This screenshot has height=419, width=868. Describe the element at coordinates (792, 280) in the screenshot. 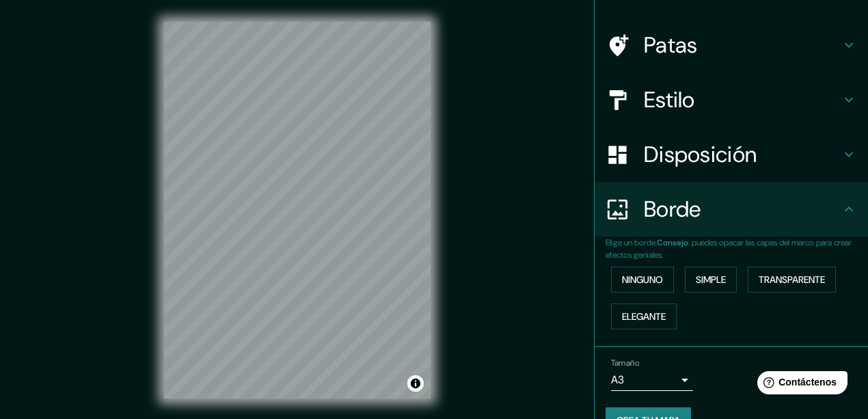

I see `button: Transparente` at that location.